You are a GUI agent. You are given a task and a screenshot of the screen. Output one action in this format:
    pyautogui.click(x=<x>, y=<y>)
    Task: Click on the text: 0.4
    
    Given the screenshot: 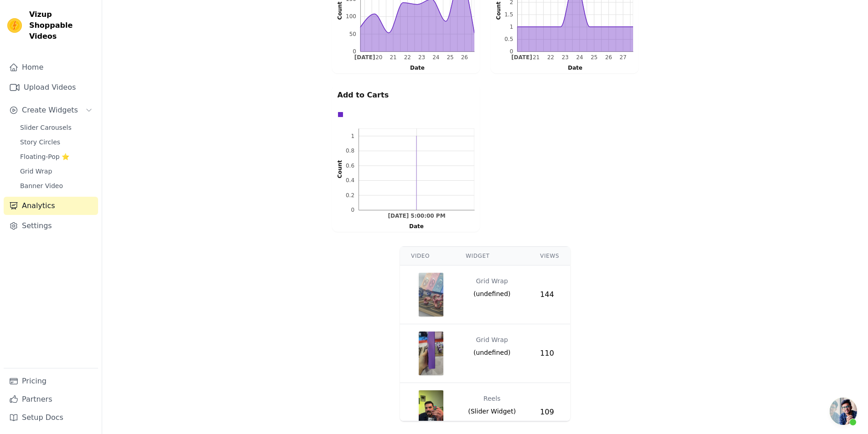 What is the action you would take?
    pyautogui.click(x=349, y=180)
    